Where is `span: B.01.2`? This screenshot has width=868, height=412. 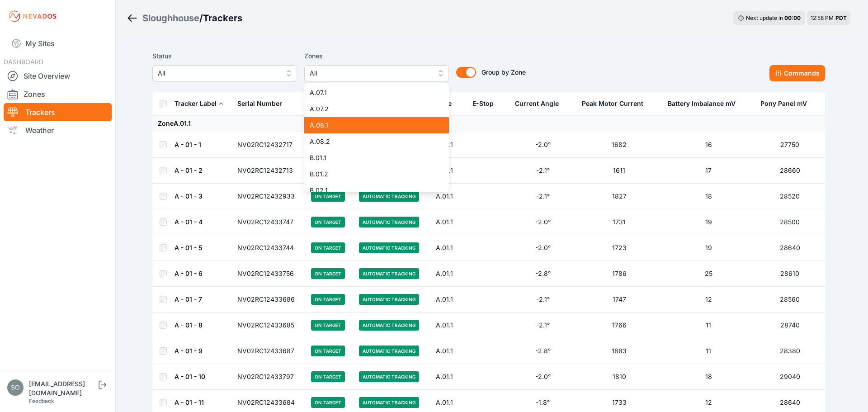
span: B.01.2 is located at coordinates (371, 174).